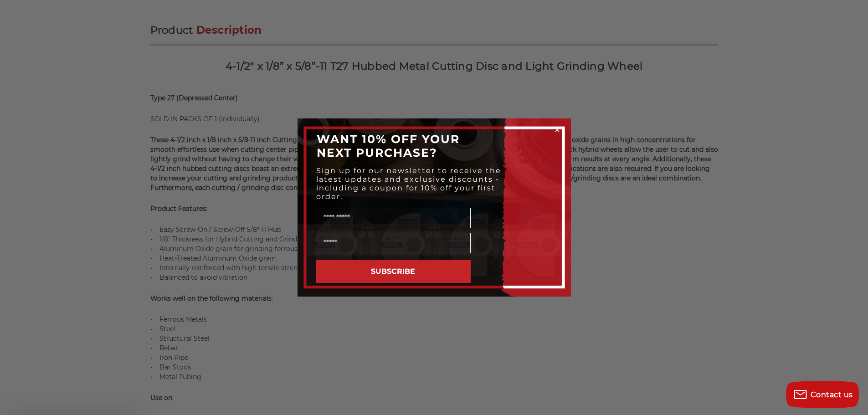 The image size is (868, 415). I want to click on button: Close dialog, so click(557, 130).